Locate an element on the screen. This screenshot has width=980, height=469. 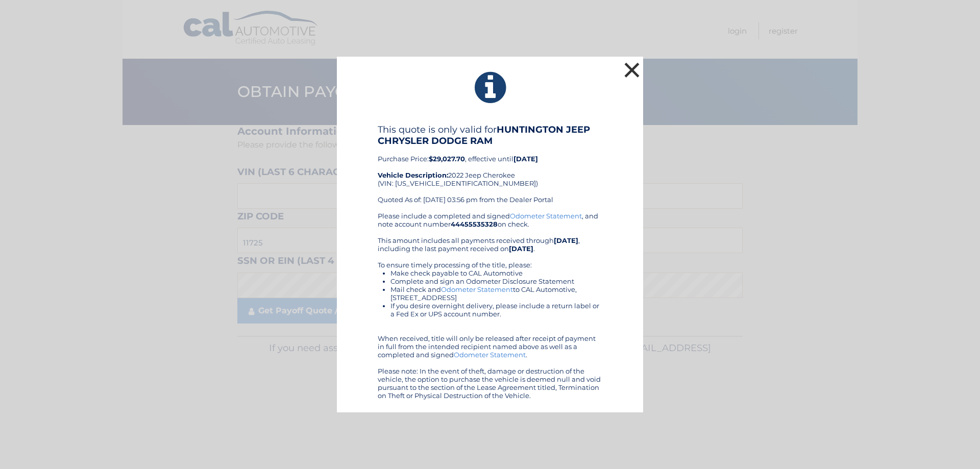
b: HUNTINGTON JEEP CHRYSLER DODGE RAM is located at coordinates (484, 135).